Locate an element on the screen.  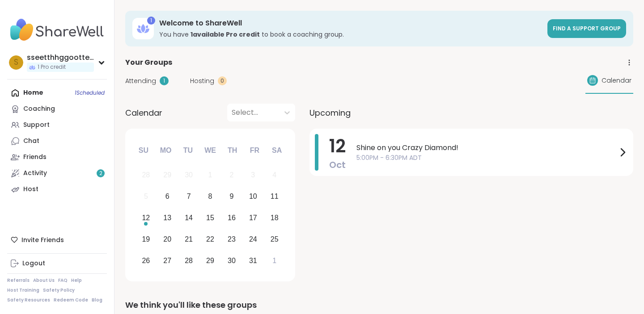
div: Chat is located at coordinates (31, 141).